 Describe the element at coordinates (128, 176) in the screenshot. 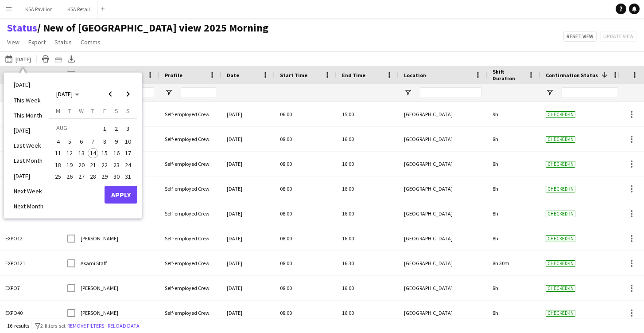

I see `button: 31-08-2025` at that location.